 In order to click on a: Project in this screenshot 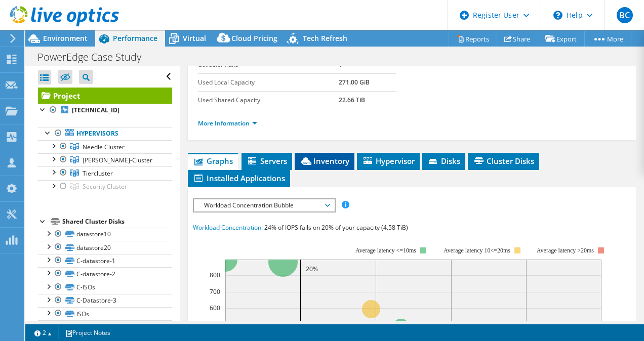, I will do `click(105, 96)`.